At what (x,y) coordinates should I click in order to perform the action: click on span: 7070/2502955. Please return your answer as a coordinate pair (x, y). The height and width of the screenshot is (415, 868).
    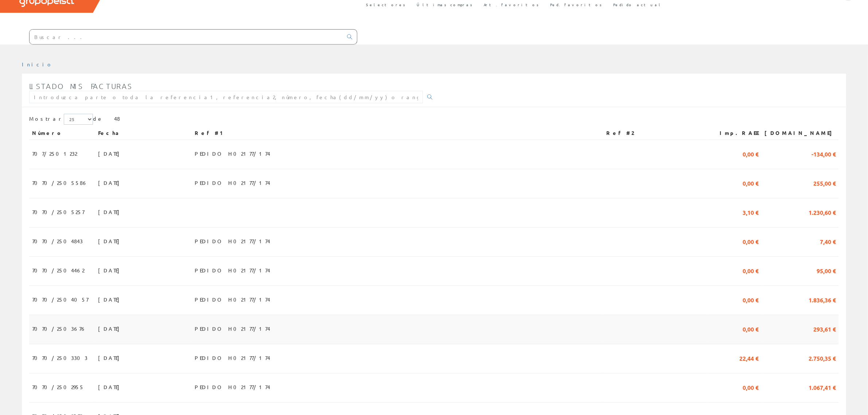
    Looking at the image, I should click on (58, 387).